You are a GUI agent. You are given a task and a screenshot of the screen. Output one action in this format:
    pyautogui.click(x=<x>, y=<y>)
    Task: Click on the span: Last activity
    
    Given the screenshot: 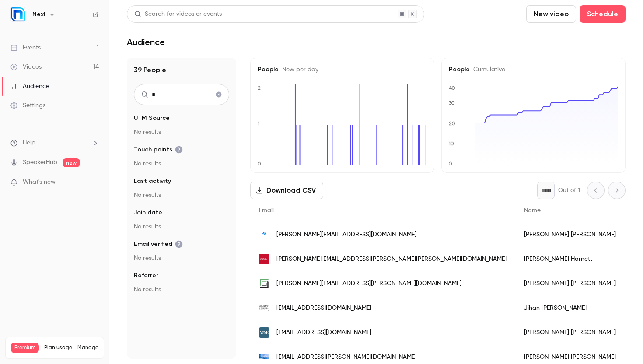 What is the action you would take?
    pyautogui.click(x=152, y=181)
    